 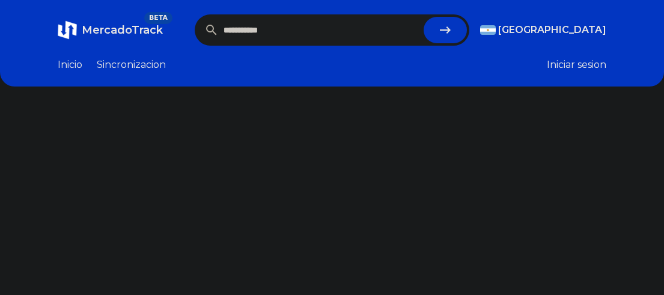 What do you see at coordinates (158, 18) in the screenshot?
I see `span: BETA` at bounding box center [158, 18].